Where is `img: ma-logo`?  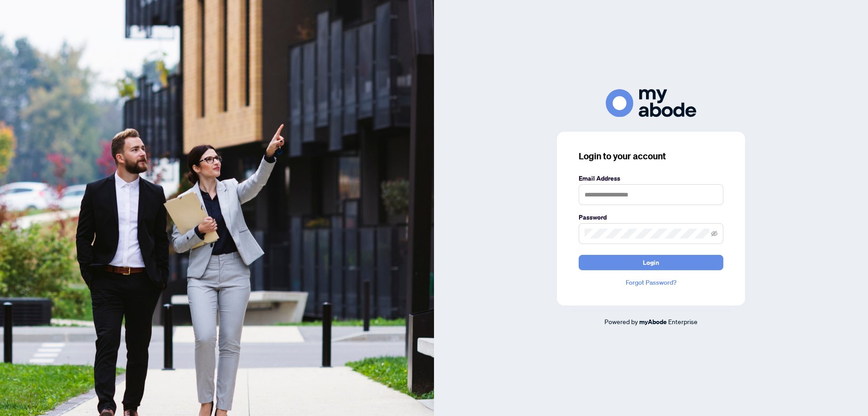
img: ma-logo is located at coordinates (651, 102).